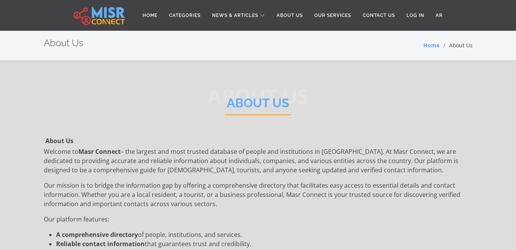  Describe the element at coordinates (97, 235) in the screenshot. I see `strong: A comprehensive directory` at that location.